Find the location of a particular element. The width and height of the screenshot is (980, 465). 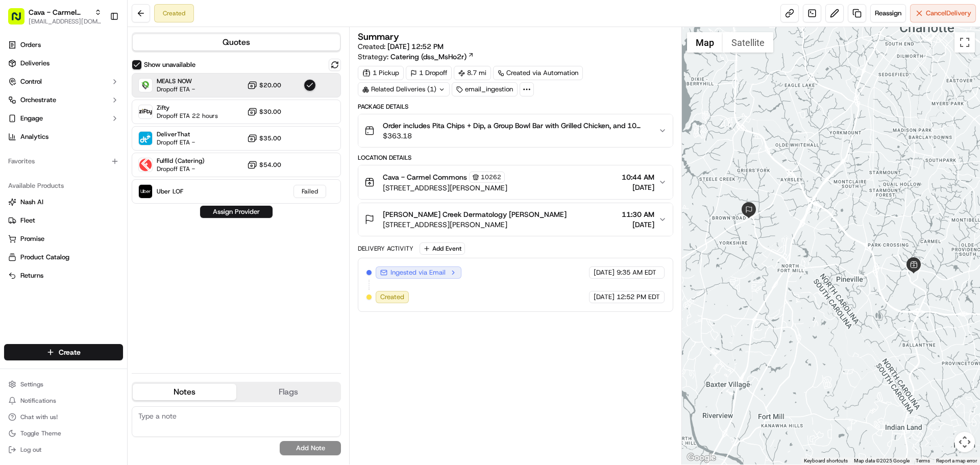

button: Order includes Pita Chips + Dip, a Group Bowl Bar with Grilled Chicken, and 10 servings of Greek ... is located at coordinates (515, 131).